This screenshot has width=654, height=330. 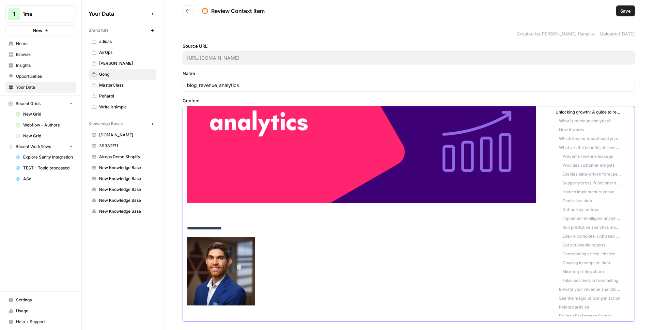 What do you see at coordinates (126, 52) in the screenshot?
I see `span: AirOps` at bounding box center [126, 52].